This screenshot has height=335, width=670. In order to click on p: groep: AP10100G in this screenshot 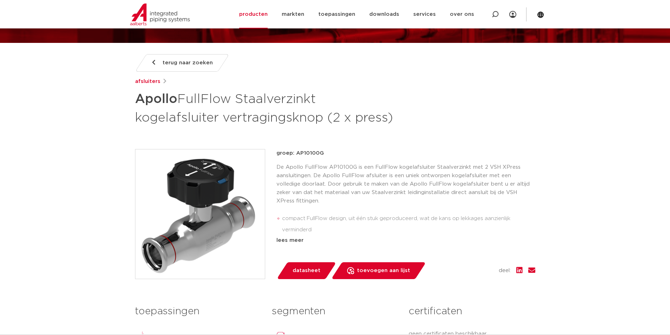, I will do `click(406, 153)`.